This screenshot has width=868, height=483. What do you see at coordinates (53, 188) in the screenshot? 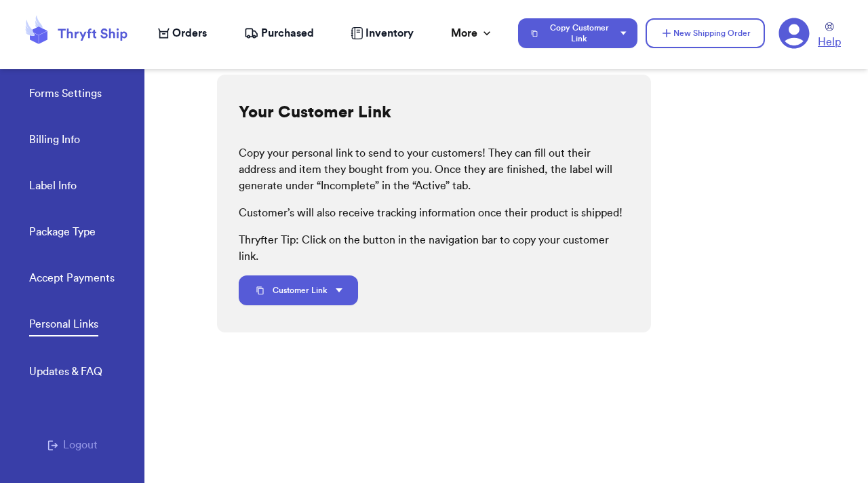
I see `a: Label Info` at bounding box center [53, 188].